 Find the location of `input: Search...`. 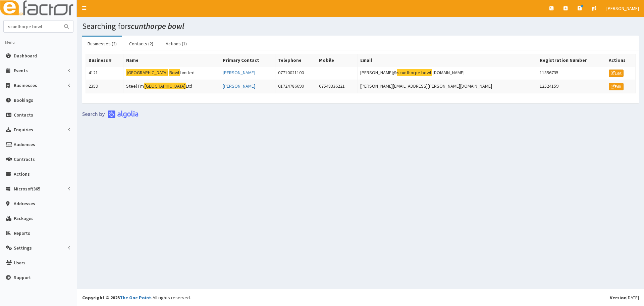

input: Search... is located at coordinates (32, 26).